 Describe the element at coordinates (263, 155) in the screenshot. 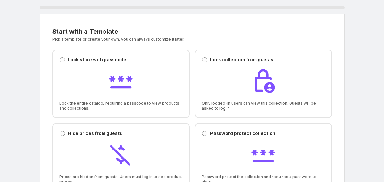

I see `img: Password protect collection` at that location.